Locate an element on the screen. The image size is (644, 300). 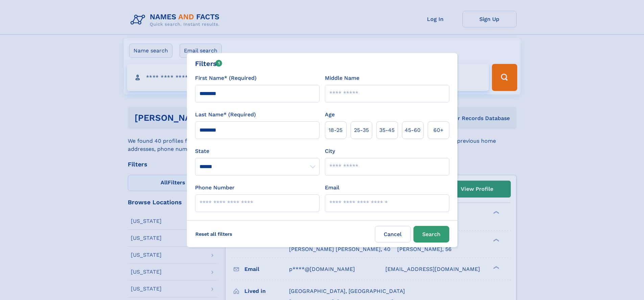
span: 45‑60 is located at coordinates (412, 130).